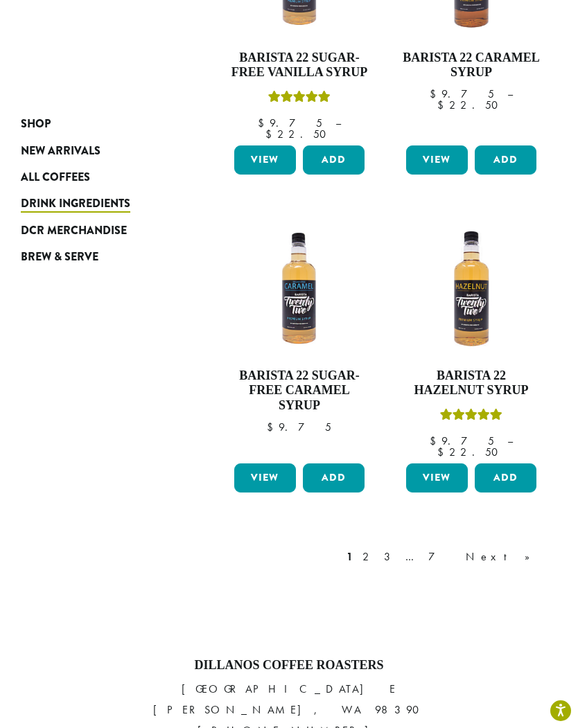  Describe the element at coordinates (97, 230) in the screenshot. I see `a: DCR Merchandise` at that location.